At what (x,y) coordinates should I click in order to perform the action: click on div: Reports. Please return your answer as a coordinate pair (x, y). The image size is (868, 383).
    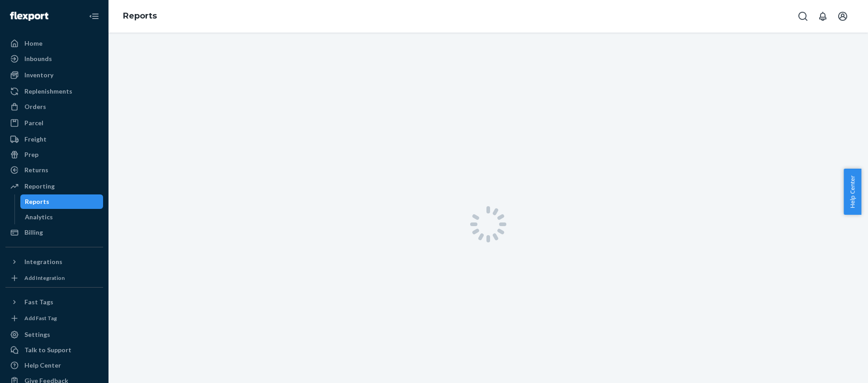
    Looking at the image, I should click on (37, 202).